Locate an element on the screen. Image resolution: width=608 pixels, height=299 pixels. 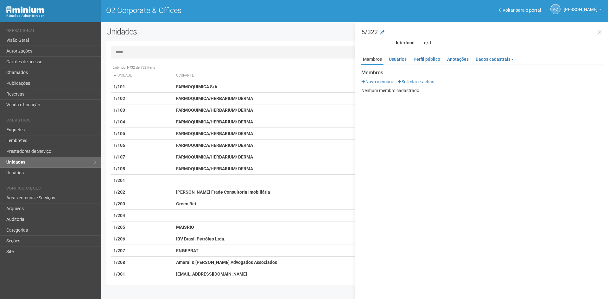
a: Solicitar crachás is located at coordinates (416, 82).